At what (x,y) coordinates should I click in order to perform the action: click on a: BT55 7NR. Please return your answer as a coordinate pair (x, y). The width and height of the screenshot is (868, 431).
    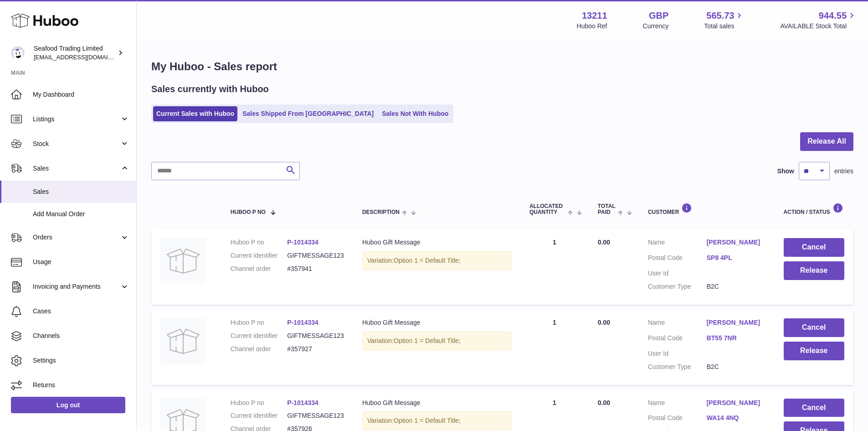
    Looking at the image, I should click on (736, 338).